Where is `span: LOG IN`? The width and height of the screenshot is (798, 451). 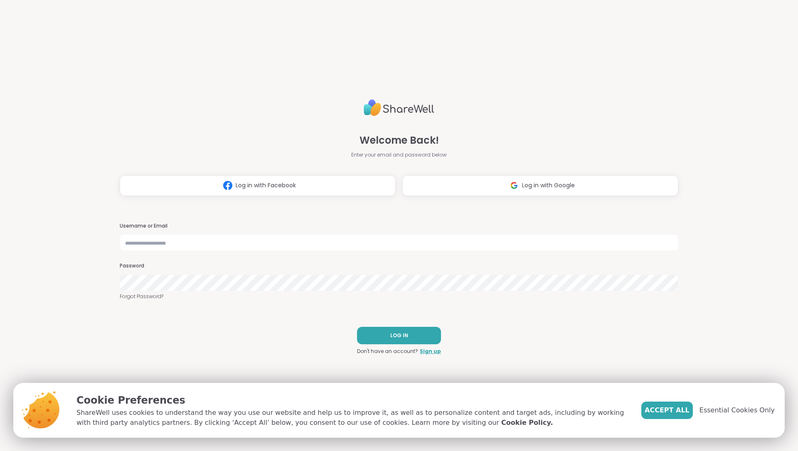 span: LOG IN is located at coordinates (399, 336).